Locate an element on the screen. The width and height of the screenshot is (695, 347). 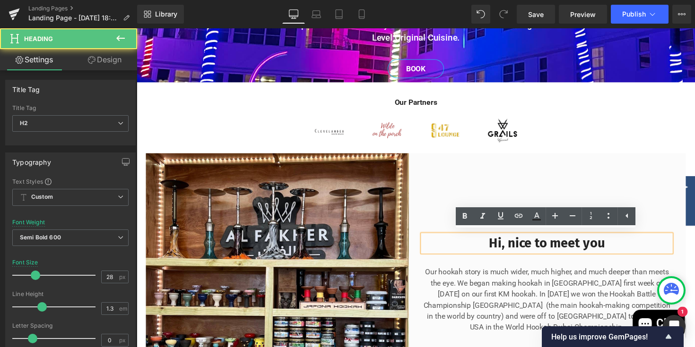
h2: Hi, nice to meet you is located at coordinates (420, 220).